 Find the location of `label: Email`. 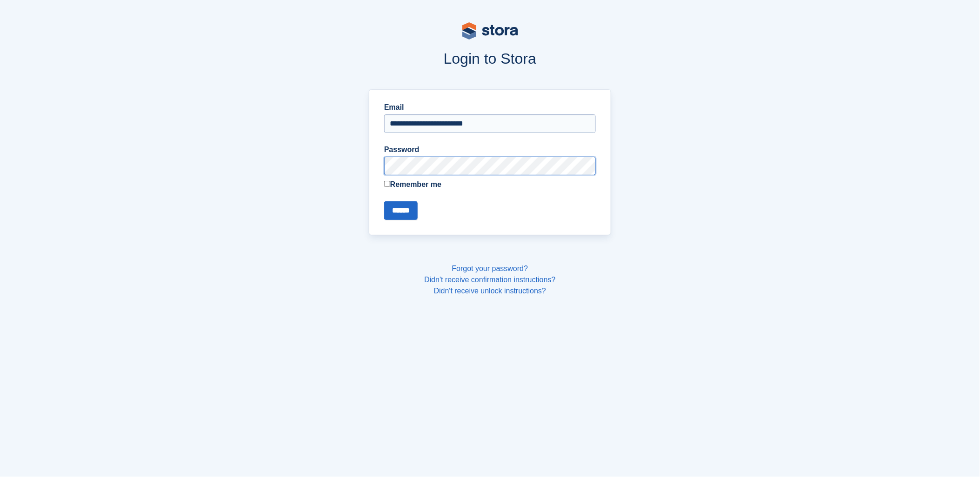

label: Email is located at coordinates (490, 107).